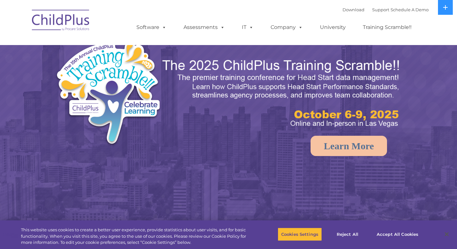 The height and width of the screenshot is (249, 457). I want to click on a: Software, so click(151, 27).